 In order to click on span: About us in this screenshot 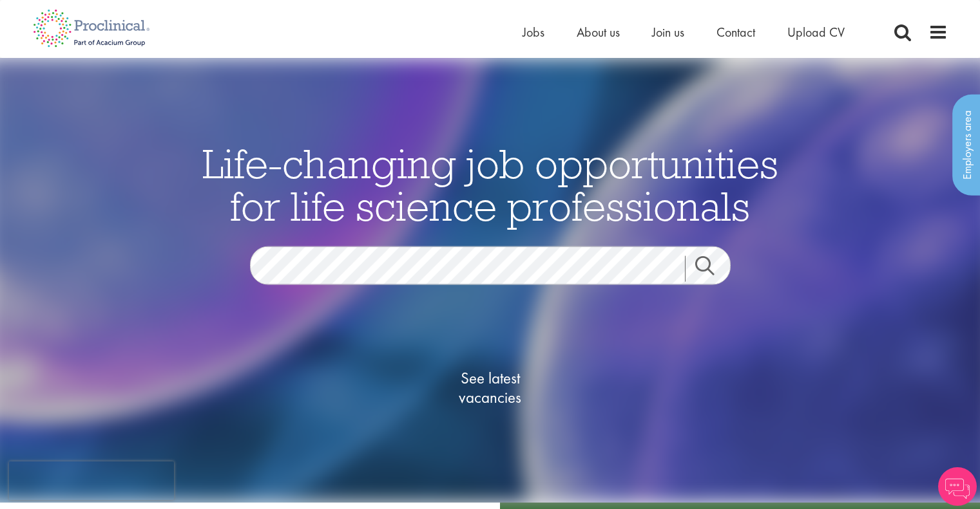, I will do `click(598, 32)`.